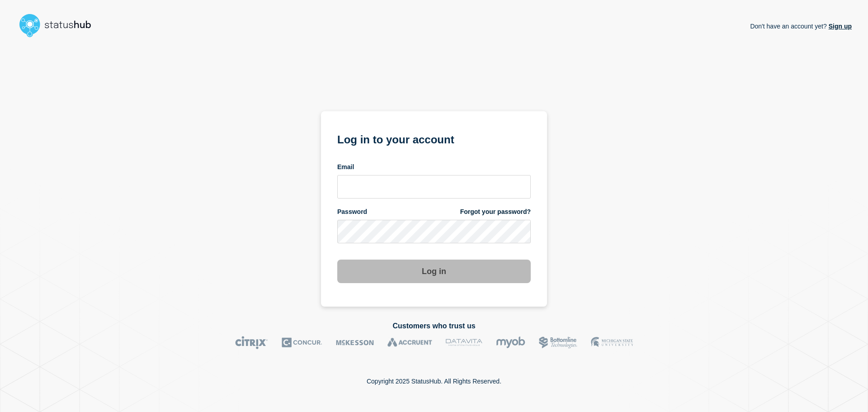 Image resolution: width=868 pixels, height=412 pixels. Describe the element at coordinates (355, 343) in the screenshot. I see `img: McKesson logo` at that location.